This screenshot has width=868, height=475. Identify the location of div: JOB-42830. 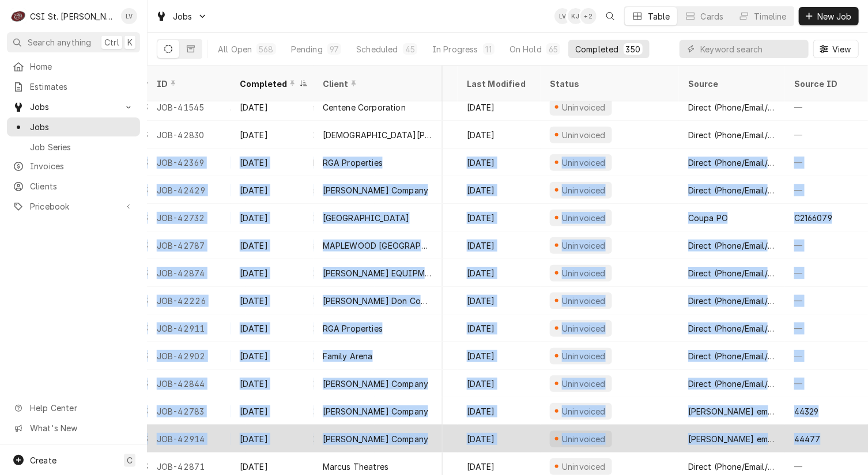
(189, 135).